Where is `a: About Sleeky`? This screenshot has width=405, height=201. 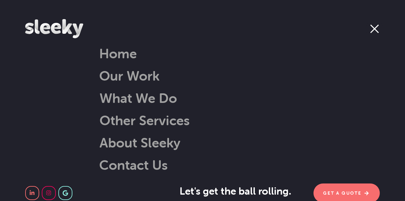
a: About Sleeky is located at coordinates (132, 142).